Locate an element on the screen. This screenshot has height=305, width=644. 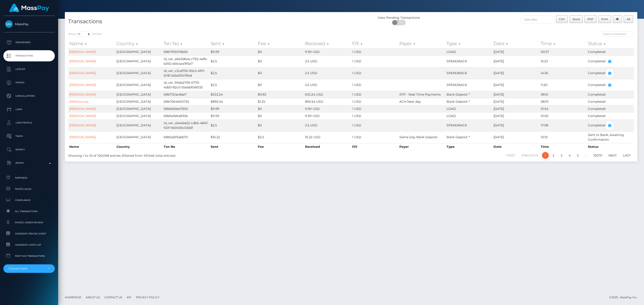
a: Generate Pricing Sheet is located at coordinates (29, 234).